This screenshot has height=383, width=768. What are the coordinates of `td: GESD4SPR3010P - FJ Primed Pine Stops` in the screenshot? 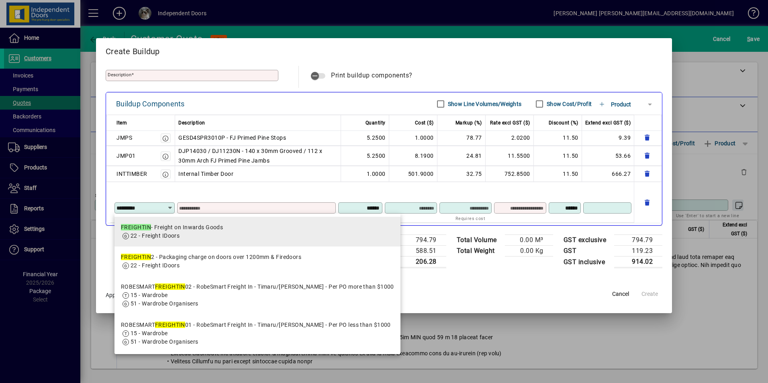 It's located at (258, 138).